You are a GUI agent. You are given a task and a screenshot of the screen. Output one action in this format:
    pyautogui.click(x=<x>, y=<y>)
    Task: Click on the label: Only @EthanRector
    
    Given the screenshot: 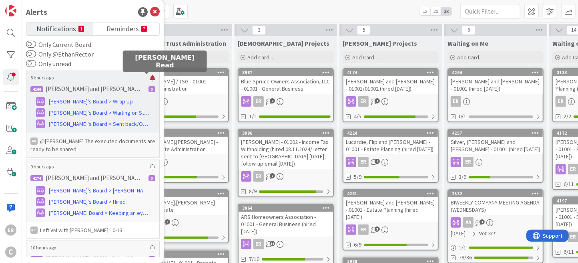 What is the action you would take?
    pyautogui.click(x=60, y=54)
    